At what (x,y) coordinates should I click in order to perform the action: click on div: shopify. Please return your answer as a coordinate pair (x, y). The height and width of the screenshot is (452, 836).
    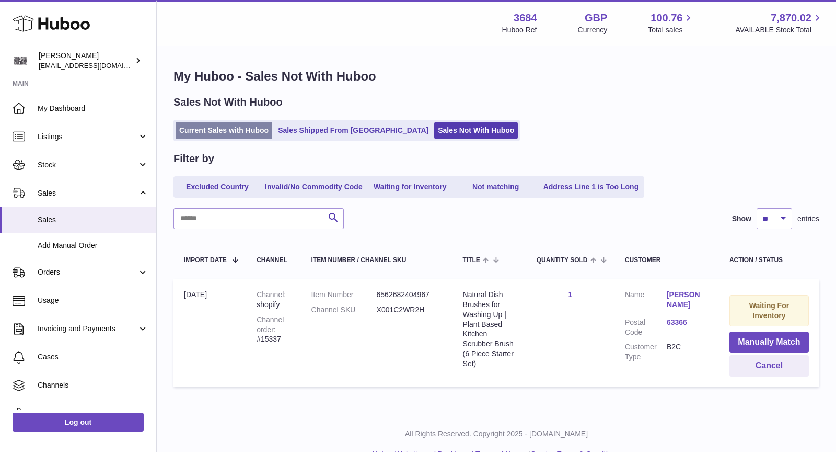
    Looking at the image, I should click on (273, 300).